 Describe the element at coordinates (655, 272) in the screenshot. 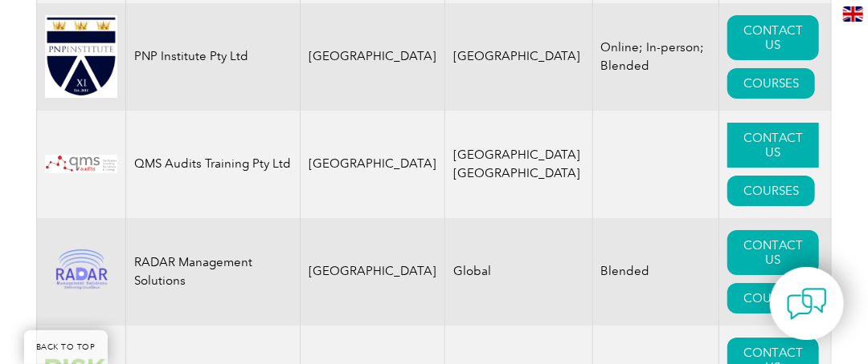

I see `td: Blended` at that location.